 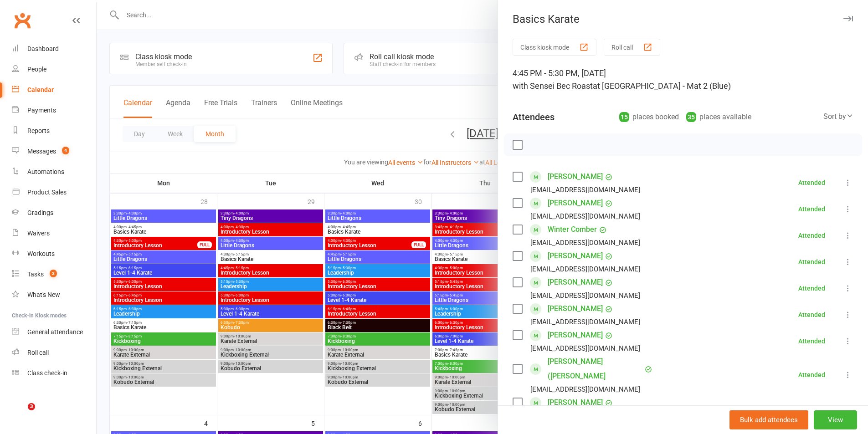 What do you see at coordinates (54, 295) in the screenshot?
I see `a: What's New` at bounding box center [54, 295].